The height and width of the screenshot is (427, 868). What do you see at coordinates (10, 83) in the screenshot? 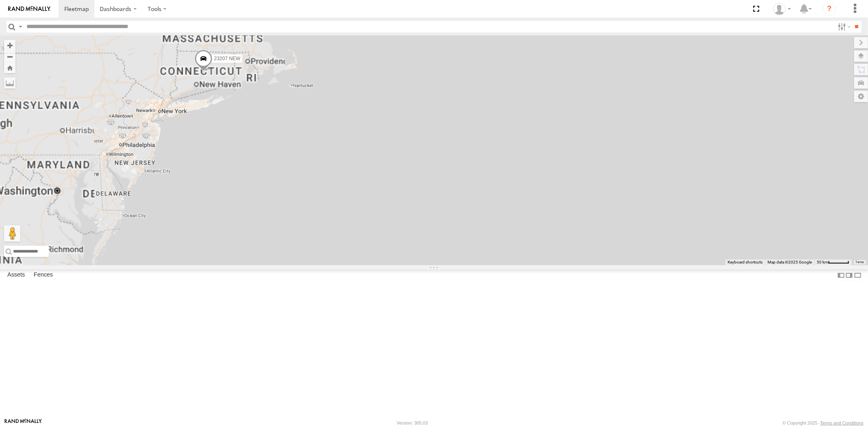
I see `label: Measure` at bounding box center [10, 83].